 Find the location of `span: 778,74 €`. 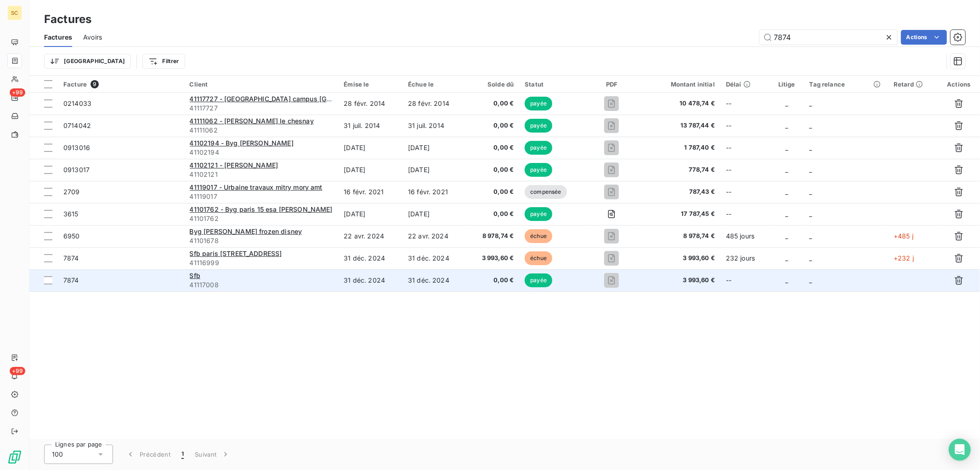

span: 778,74 € is located at coordinates (680, 169).